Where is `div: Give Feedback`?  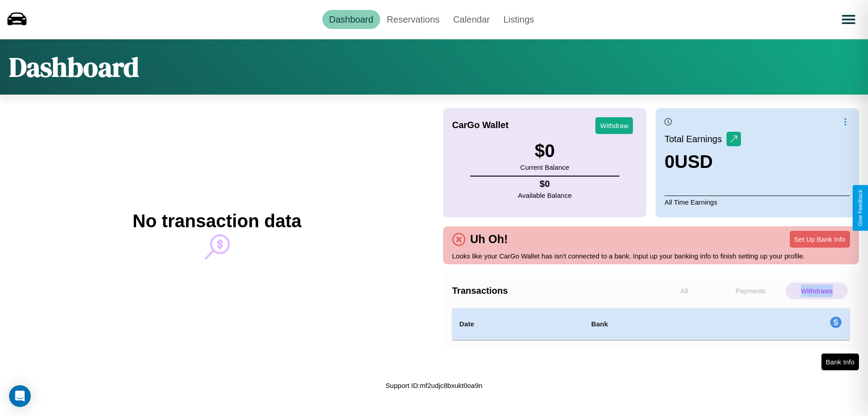 div: Give Feedback is located at coordinates (860, 208).